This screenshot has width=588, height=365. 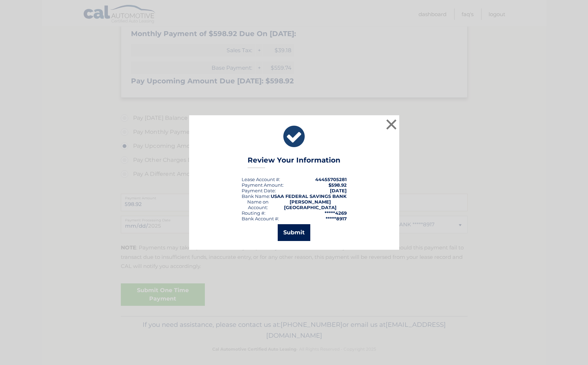 I want to click on div: Bank Name:, so click(x=256, y=196).